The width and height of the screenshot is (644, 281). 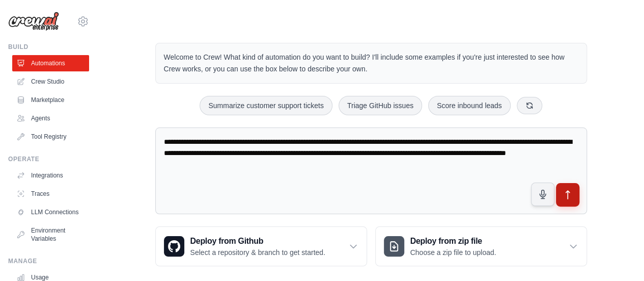 I want to click on a: Tool Registry, so click(x=50, y=137).